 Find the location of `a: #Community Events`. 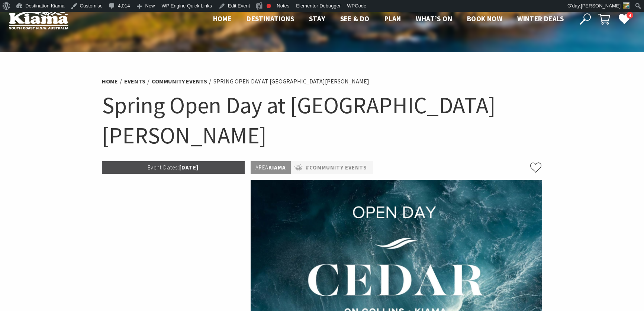

a: #Community Events is located at coordinates (336, 167).